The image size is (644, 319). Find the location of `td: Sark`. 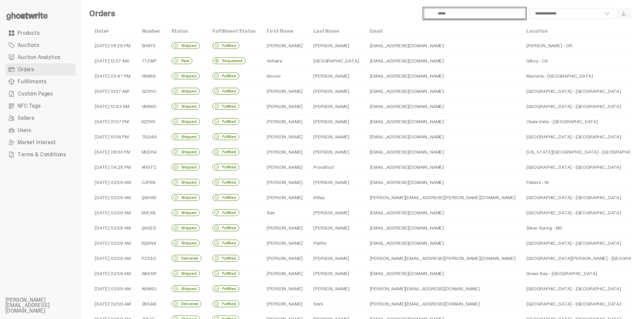

td: Sark is located at coordinates (336, 304).